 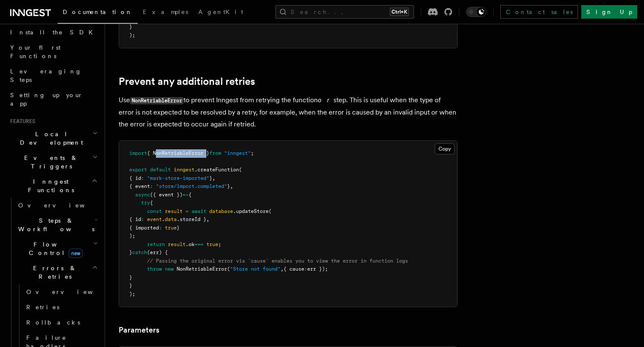 What do you see at coordinates (345, 12) in the screenshot?
I see `button: Search...Ctrl+K` at bounding box center [345, 12].